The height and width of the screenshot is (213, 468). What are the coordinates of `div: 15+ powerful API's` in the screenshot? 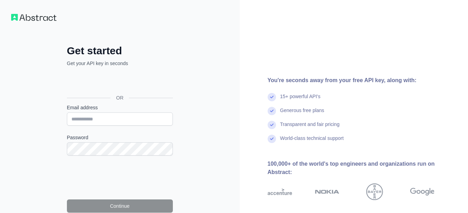 It's located at (301, 100).